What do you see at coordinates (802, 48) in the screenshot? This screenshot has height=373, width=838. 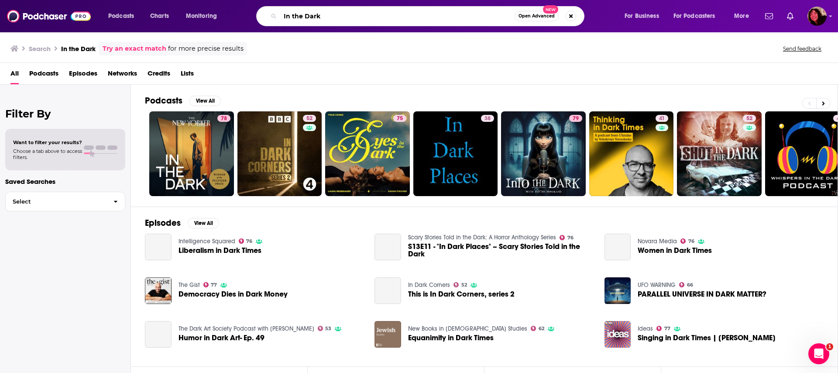 I see `button: Send feedback` at bounding box center [802, 48].